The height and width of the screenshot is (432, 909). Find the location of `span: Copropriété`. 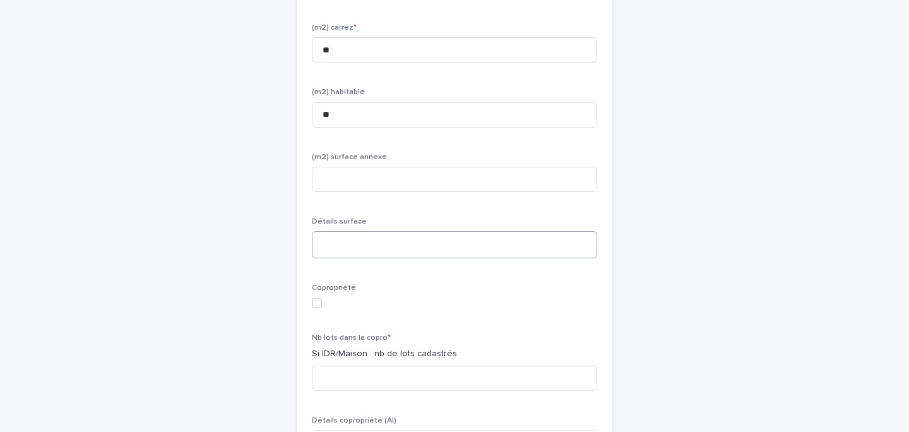

span: Copropriété is located at coordinates (334, 288).